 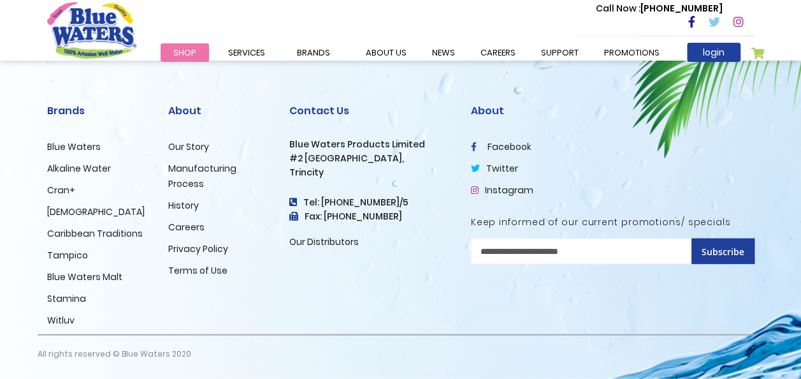 What do you see at coordinates (186, 227) in the screenshot?
I see `a: Careers` at bounding box center [186, 227].